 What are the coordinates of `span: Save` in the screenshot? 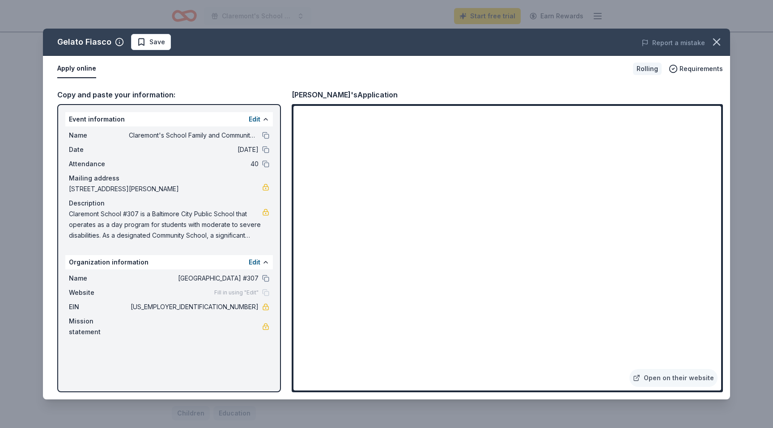 It's located at (157, 42).